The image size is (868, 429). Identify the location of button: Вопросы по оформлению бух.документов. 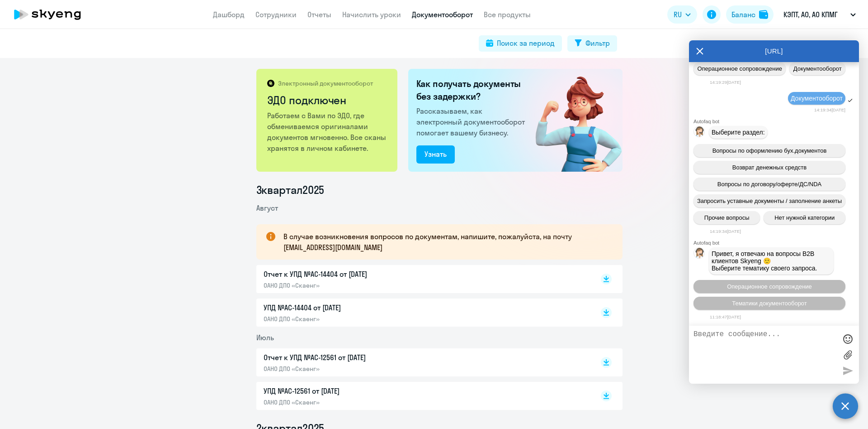
(770, 150).